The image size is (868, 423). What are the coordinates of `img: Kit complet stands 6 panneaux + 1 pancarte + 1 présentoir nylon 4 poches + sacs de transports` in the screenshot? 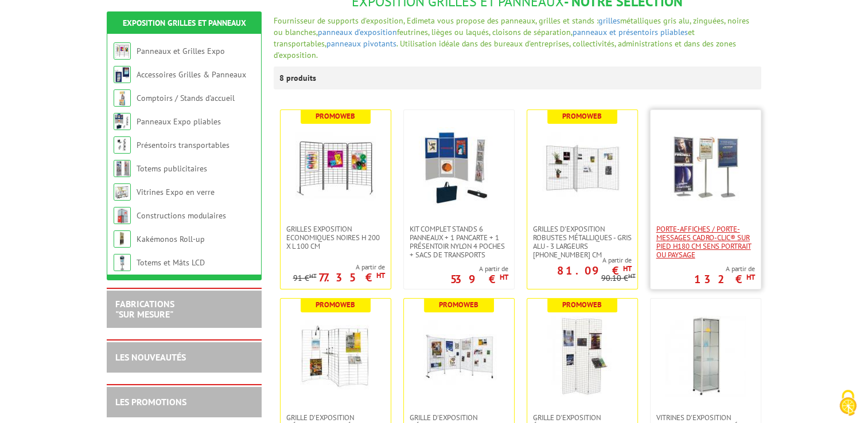 It's located at (459, 167).